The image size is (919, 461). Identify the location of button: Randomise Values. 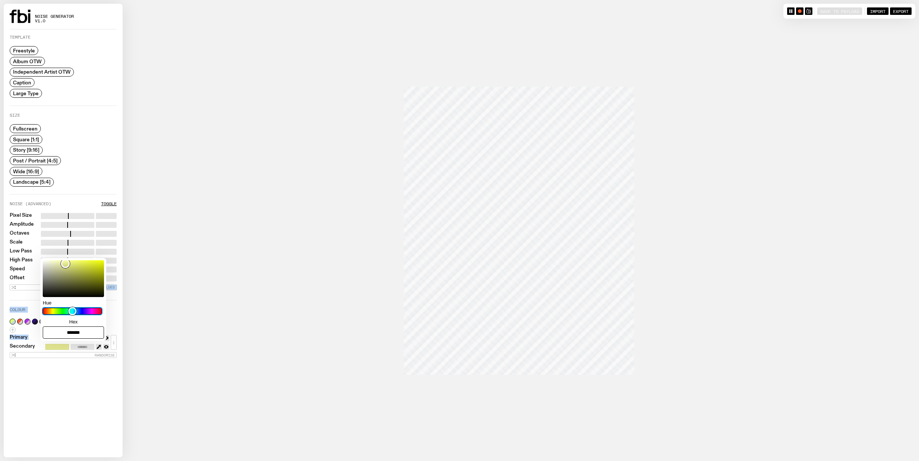
(63, 287).